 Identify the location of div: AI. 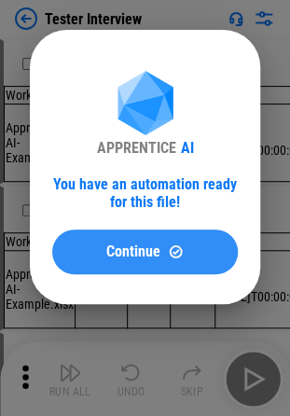
(187, 147).